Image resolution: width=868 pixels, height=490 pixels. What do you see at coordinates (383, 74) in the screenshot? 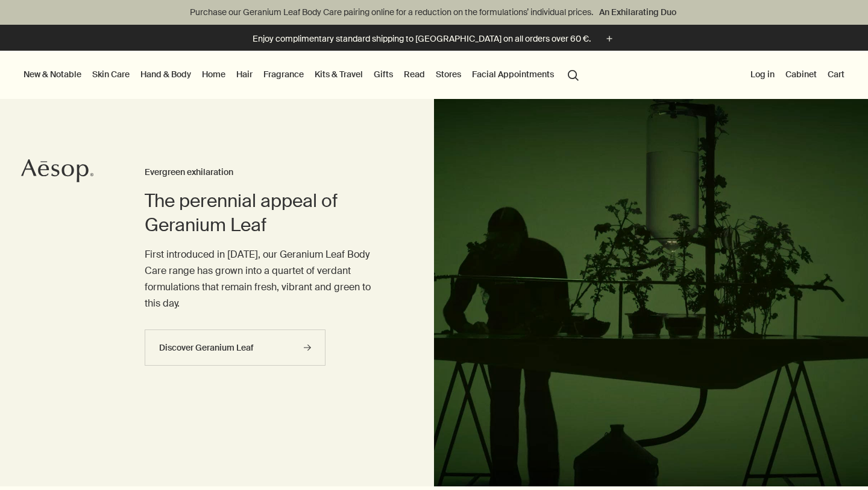
I see `a: Gifts` at bounding box center [383, 74].